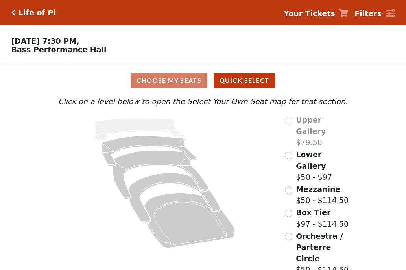 This screenshot has width=406, height=270. What do you see at coordinates (313, 212) in the screenshot?
I see `span: Box Tier` at bounding box center [313, 212].